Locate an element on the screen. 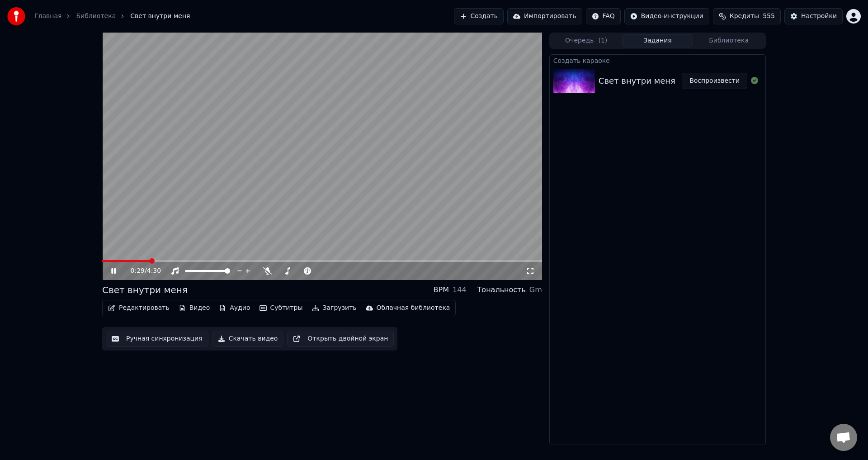 The width and height of the screenshot is (868, 460). a: Библиотека is located at coordinates (96, 17).